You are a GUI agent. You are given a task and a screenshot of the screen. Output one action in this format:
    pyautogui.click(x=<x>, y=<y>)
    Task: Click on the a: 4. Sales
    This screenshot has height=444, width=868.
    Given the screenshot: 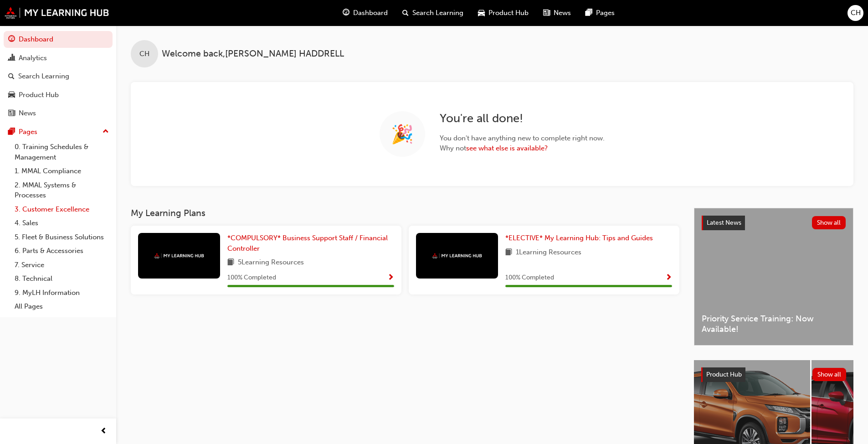 What is the action you would take?
    pyautogui.click(x=61, y=223)
    